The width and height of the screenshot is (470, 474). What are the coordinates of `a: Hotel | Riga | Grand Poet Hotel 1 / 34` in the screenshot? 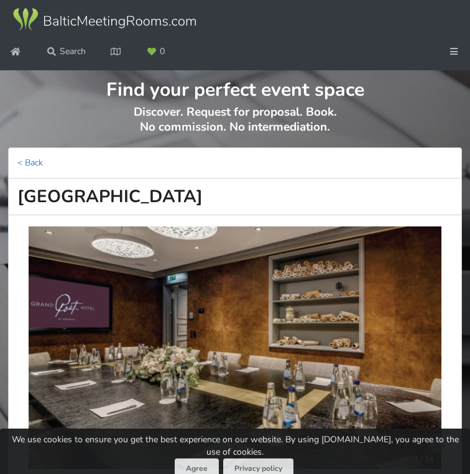 It's located at (235, 348).